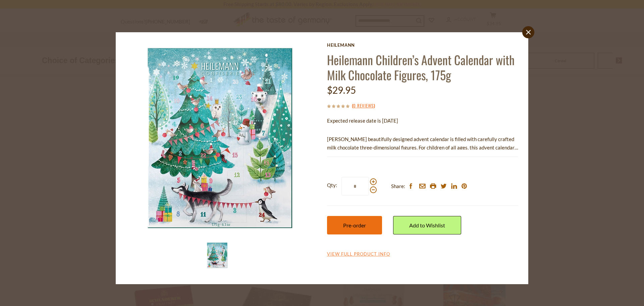 The width and height of the screenshot is (644, 306). I want to click on span: Share:, so click(398, 186).